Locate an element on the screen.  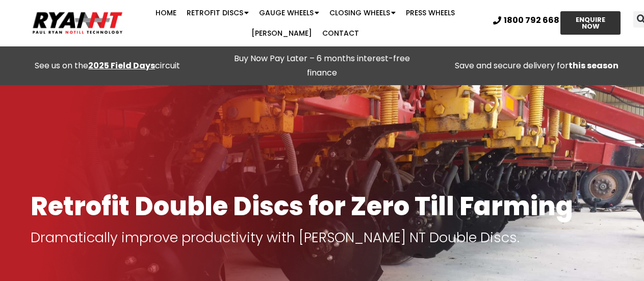
a: Retrofit Discs is located at coordinates (218, 13).